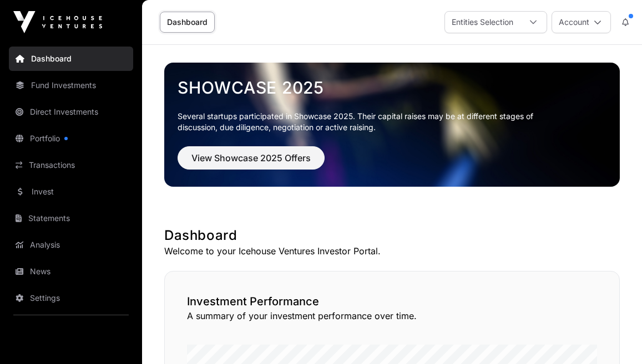 The image size is (642, 364). What do you see at coordinates (58, 22) in the screenshot?
I see `img: Icehouse Ventures Logo` at bounding box center [58, 22].